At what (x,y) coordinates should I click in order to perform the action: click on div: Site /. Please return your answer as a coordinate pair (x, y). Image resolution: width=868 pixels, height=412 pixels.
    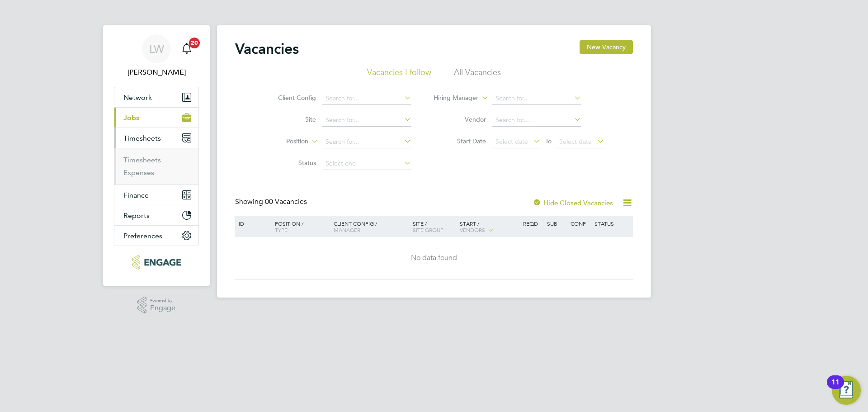
    Looking at the image, I should click on (434, 227).